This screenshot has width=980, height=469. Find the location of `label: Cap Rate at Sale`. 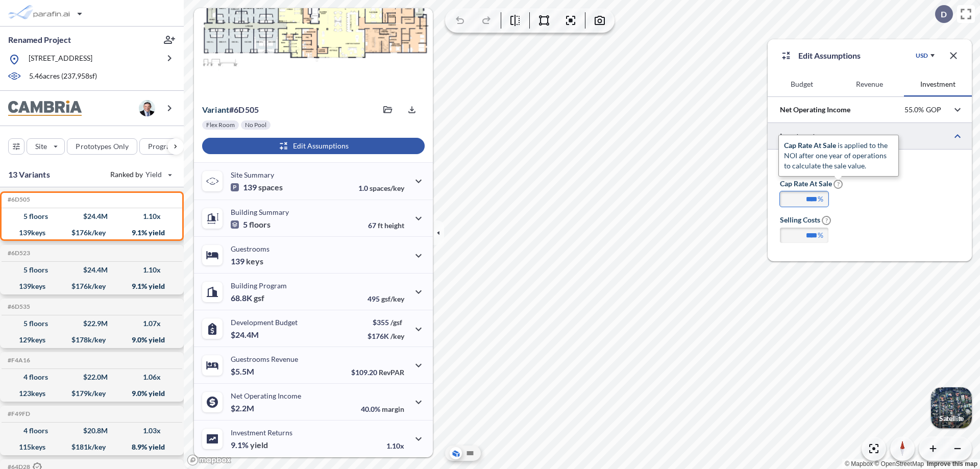

label: Cap Rate at Sale is located at coordinates (811, 184).